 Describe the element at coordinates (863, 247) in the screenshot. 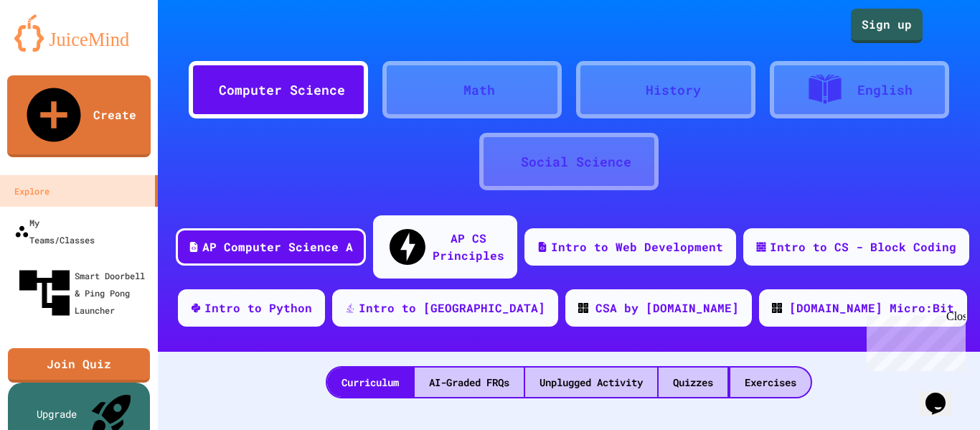

I see `div: Intro to CS - Block Coding` at that location.